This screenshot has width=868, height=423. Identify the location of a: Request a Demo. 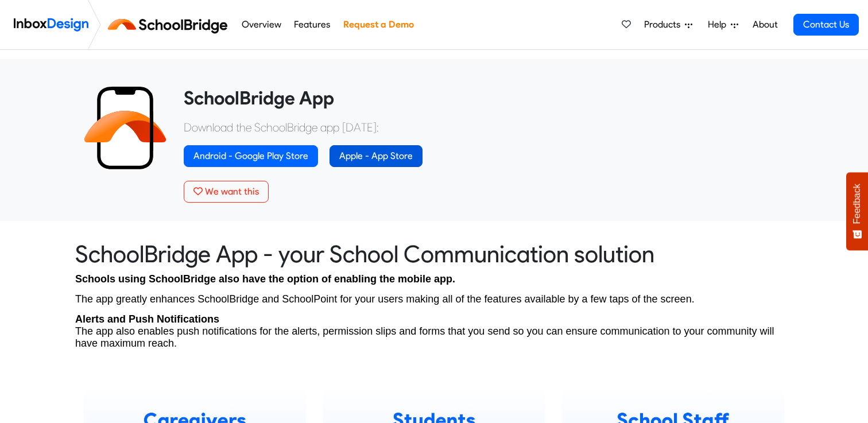
(379, 25).